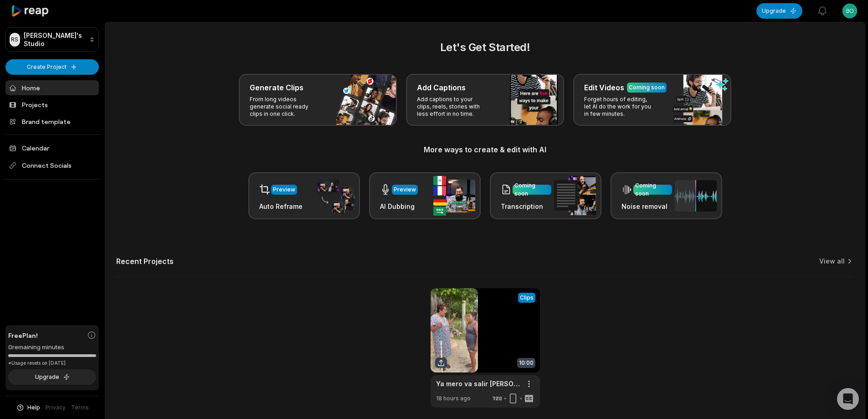 The image size is (868, 419). I want to click on h2: Recent Projects, so click(145, 261).